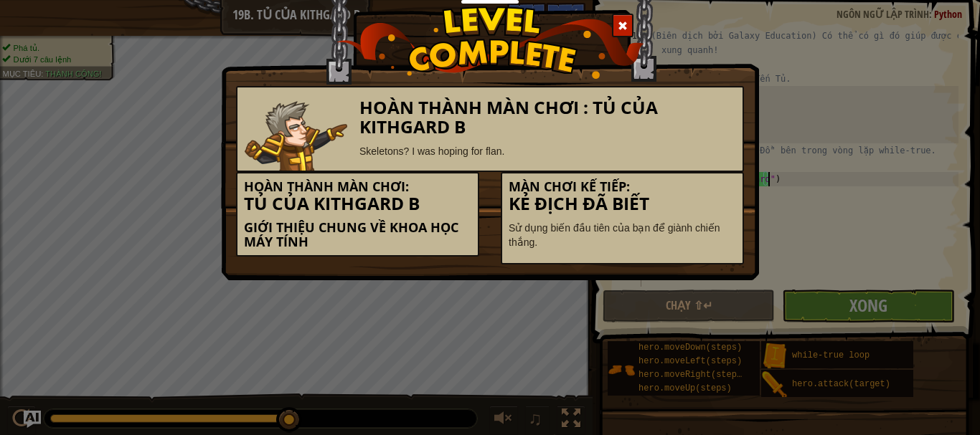  Describe the element at coordinates (357, 204) in the screenshot. I see `h3: Tủ của Kithgard B` at that location.